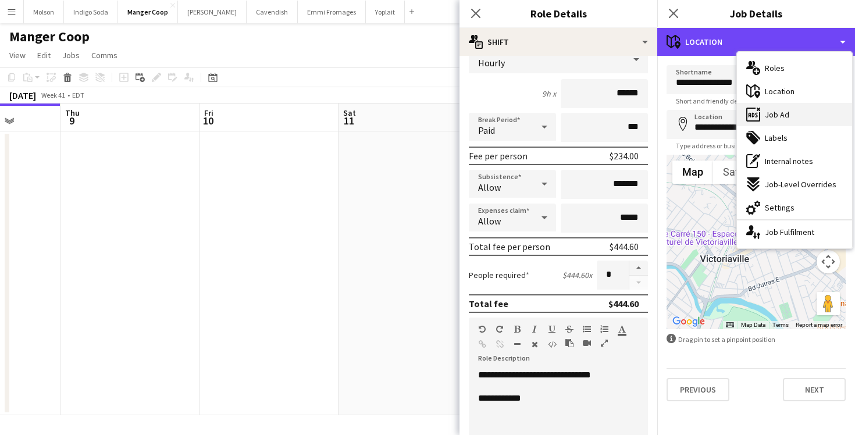 The height and width of the screenshot is (435, 855). What do you see at coordinates (78, 95) in the screenshot?
I see `div: EDT` at bounding box center [78, 95].